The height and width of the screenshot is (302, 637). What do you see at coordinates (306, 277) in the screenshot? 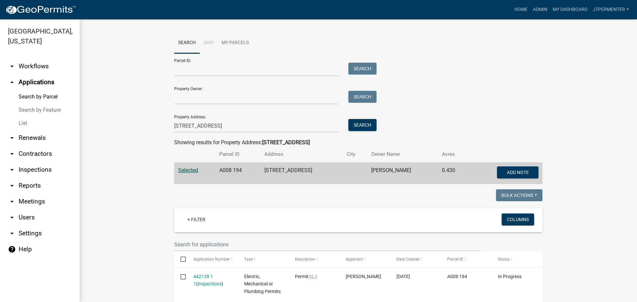
I see `span: Permit | | , |` at bounding box center [306, 277].